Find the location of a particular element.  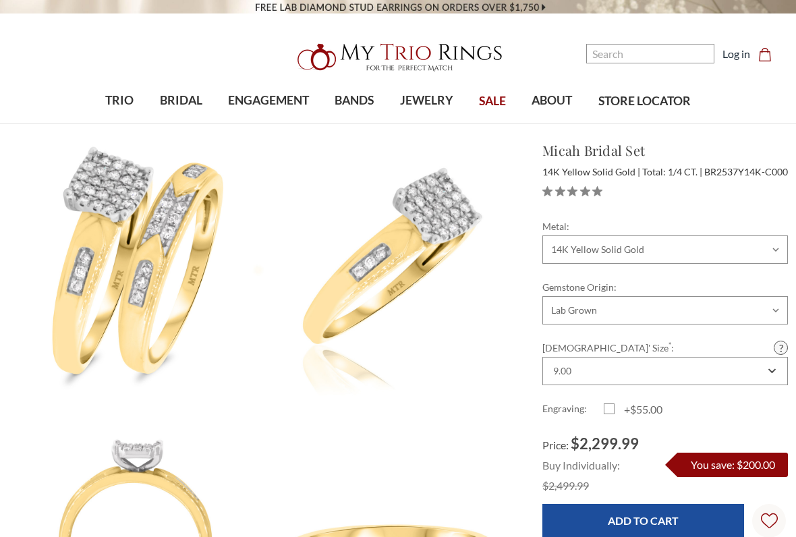

a: ENGAGEMENT is located at coordinates (268, 100).